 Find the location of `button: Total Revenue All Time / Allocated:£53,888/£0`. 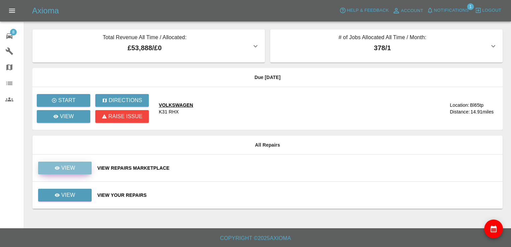

button: Total Revenue All Time / Allocated:£53,888/£0 is located at coordinates (148, 46).